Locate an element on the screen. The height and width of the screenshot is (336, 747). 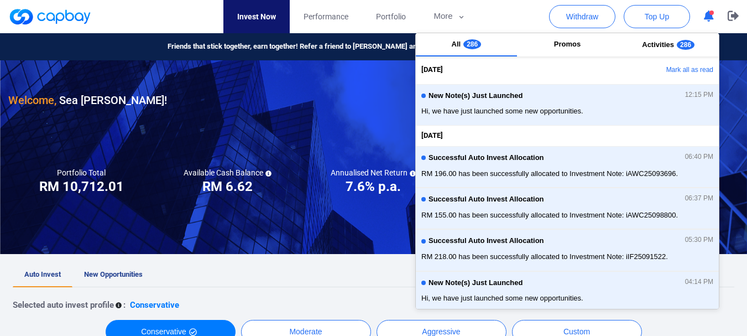
button: New Note(s) Just Launched12:15 PMHi, we have just launched some new opportunities. is located at coordinates (567, 104).